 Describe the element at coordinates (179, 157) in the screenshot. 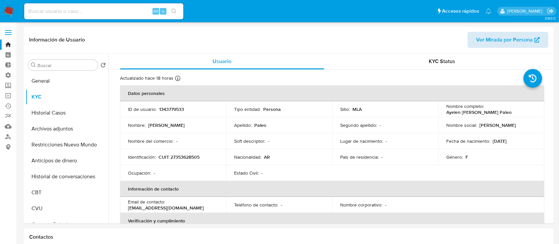

I see `p: CUIT 27353628505` at that location.